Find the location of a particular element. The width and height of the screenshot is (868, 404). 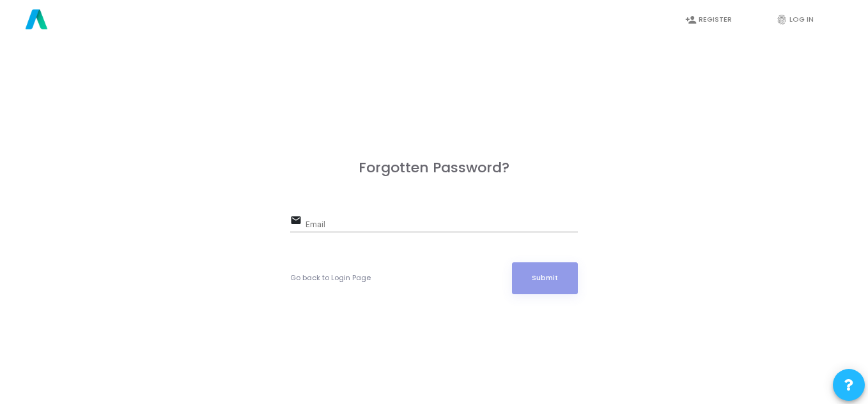

a: fingerprintLog In is located at coordinates (802, 19).